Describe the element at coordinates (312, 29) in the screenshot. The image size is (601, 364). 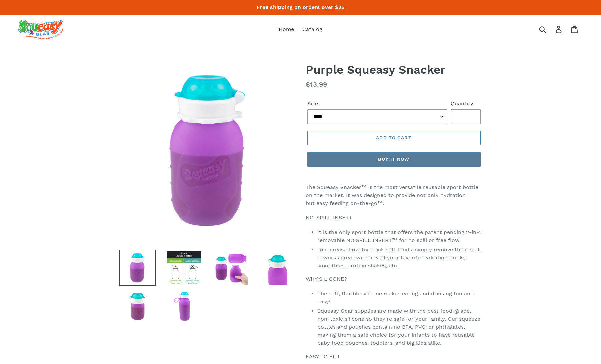
I see `span: Catalog` at that location.